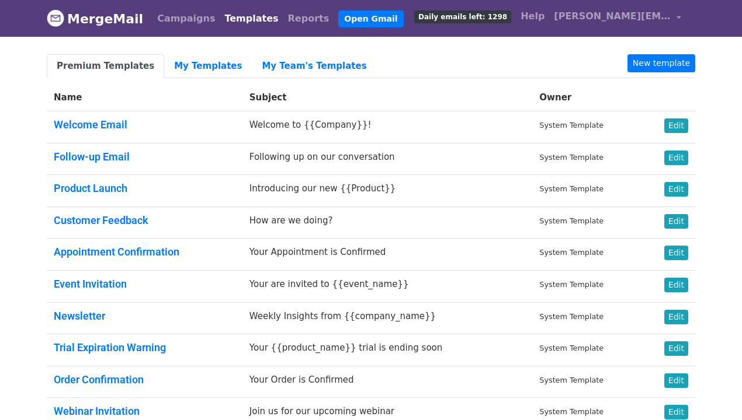  I want to click on th: Owner, so click(586, 98).